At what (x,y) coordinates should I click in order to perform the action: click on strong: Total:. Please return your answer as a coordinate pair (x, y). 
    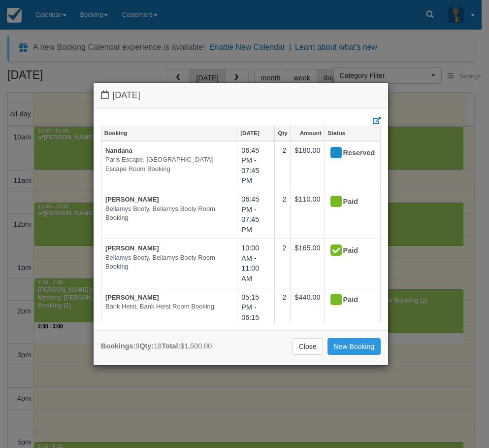
    Looking at the image, I should click on (171, 346).